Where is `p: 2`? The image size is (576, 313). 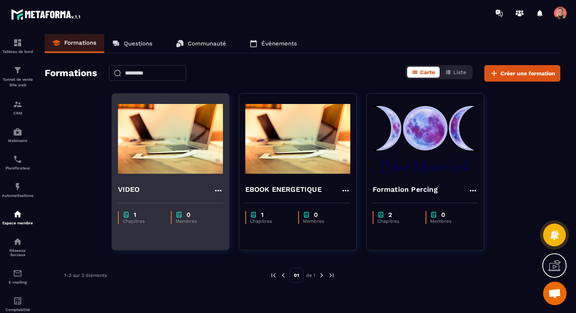
p: 2 is located at coordinates (390, 214).